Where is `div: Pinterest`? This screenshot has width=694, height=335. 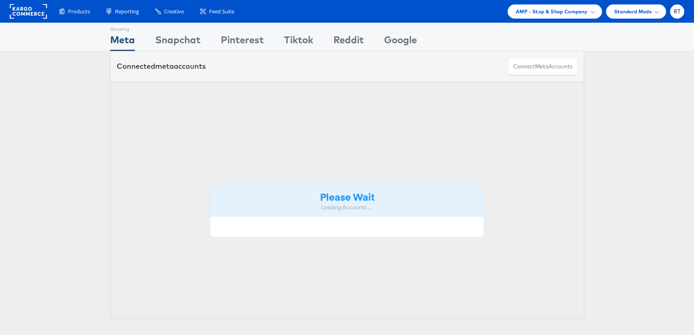 div: Pinterest is located at coordinates (242, 42).